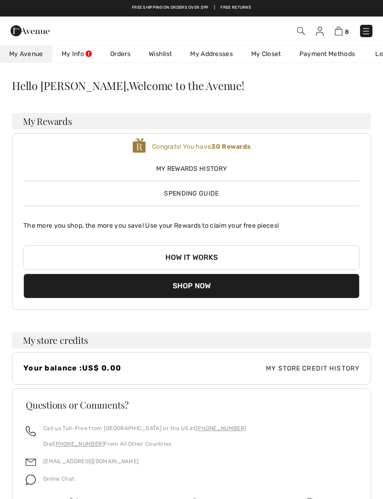  Describe the element at coordinates (26, 54) in the screenshot. I see `span: My Avenue` at that location.